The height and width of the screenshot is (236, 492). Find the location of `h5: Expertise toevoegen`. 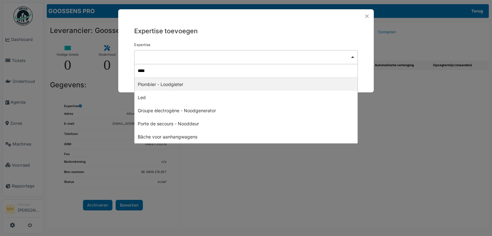

h5: Expertise toevoegen is located at coordinates (246, 31).